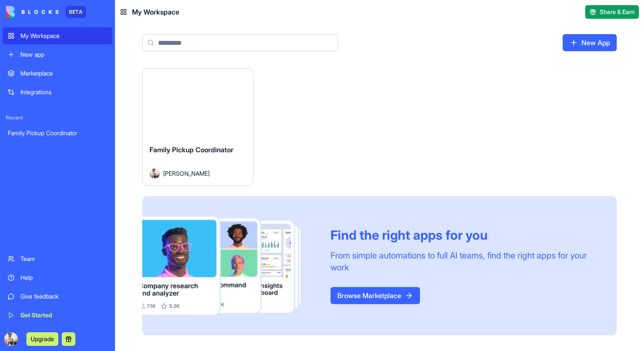 This screenshot has width=644, height=351. Describe the element at coordinates (57, 55) in the screenshot. I see `a: New app` at that location.